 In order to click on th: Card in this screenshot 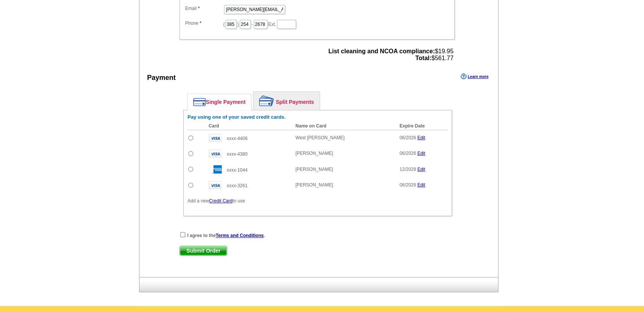, I will do `click(249, 126)`.